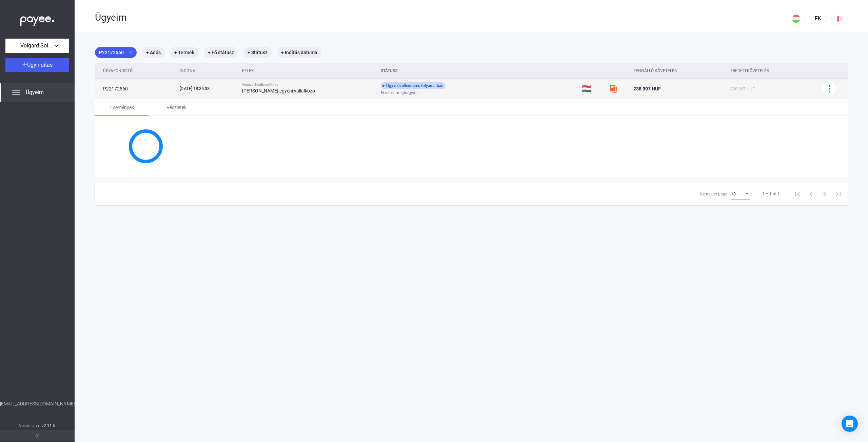  I want to click on button: FK, so click(817, 19).